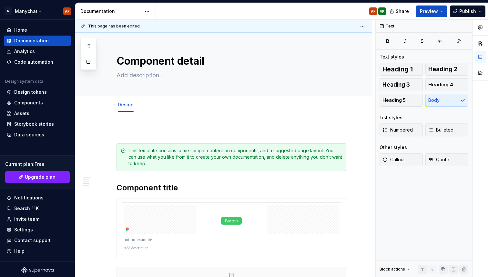 The height and width of the screenshot is (277, 488). Describe the element at coordinates (401, 100) in the screenshot. I see `button: Heading 5` at that location.